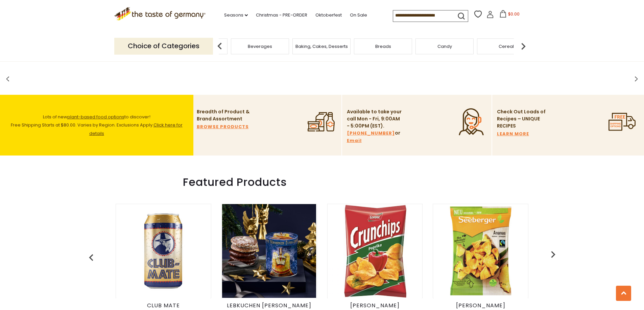 The width and height of the screenshot is (644, 310). What do you see at coordinates (260, 46) in the screenshot?
I see `span: Beverages` at bounding box center [260, 46].